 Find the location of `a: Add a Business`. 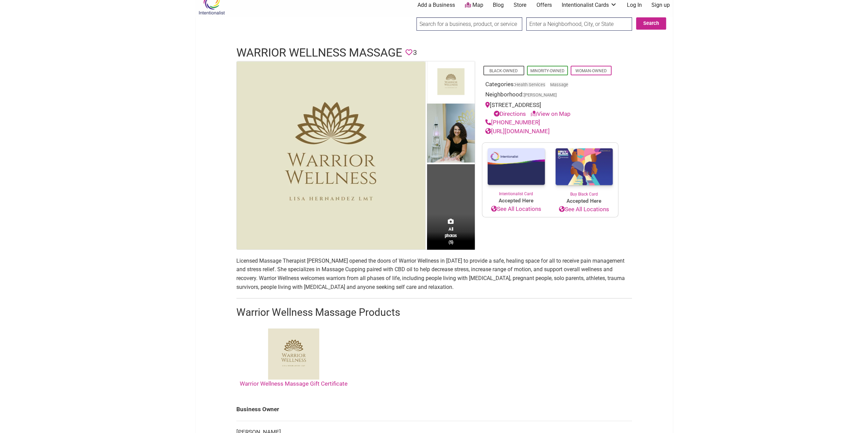

a: Add a Business is located at coordinates (436, 5).